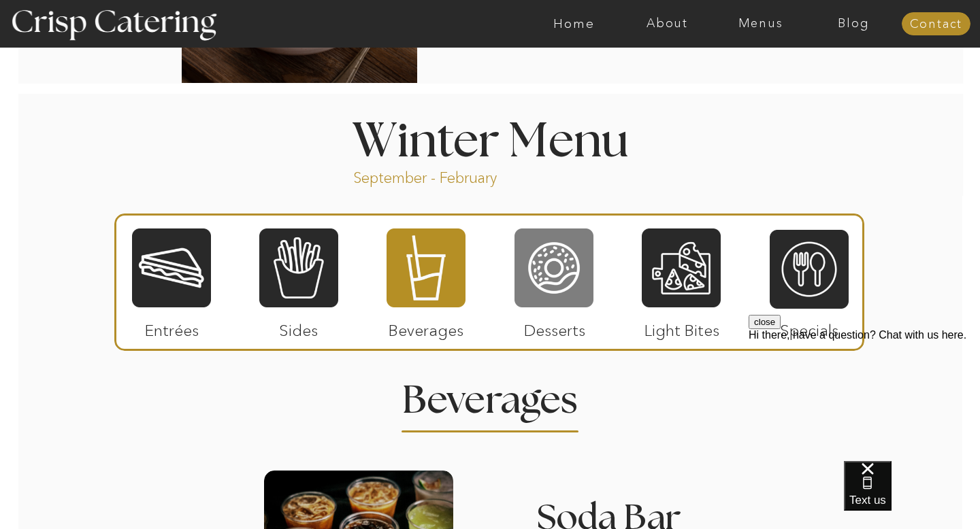 The image size is (980, 529). I want to click on p: Specials, so click(809, 327).